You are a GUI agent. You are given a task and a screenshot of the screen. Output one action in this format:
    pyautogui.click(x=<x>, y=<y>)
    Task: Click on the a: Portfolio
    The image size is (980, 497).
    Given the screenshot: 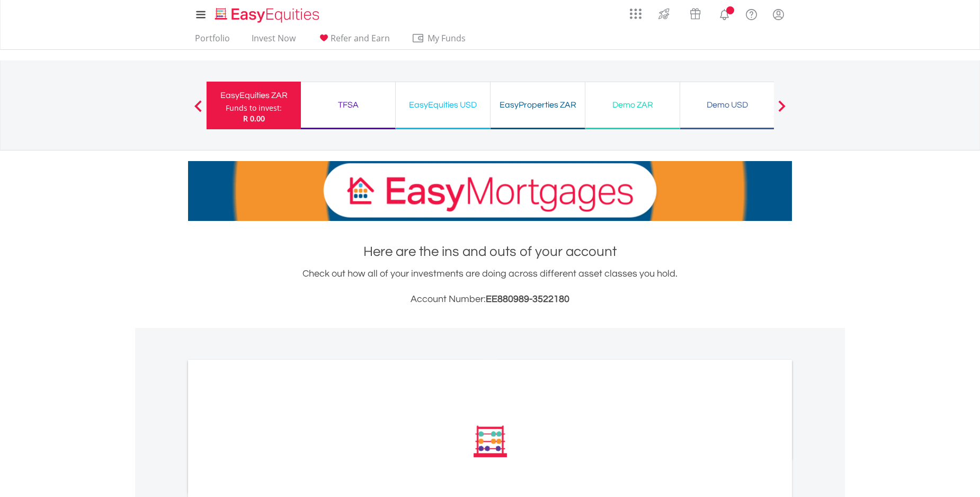 What is the action you would take?
    pyautogui.click(x=212, y=41)
    